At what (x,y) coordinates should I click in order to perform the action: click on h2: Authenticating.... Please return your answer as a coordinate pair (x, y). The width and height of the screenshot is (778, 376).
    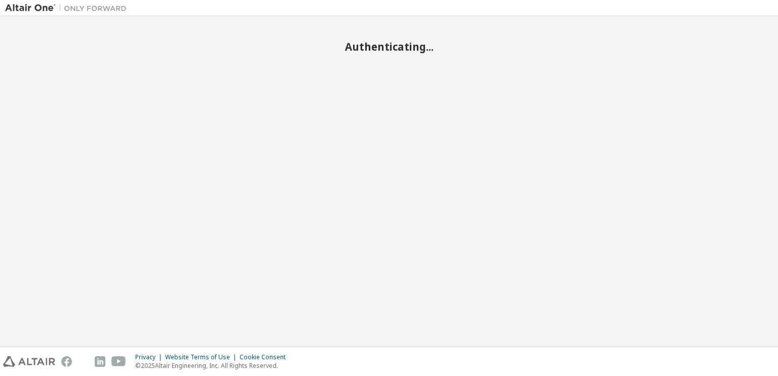
    Looking at the image, I should click on (389, 47).